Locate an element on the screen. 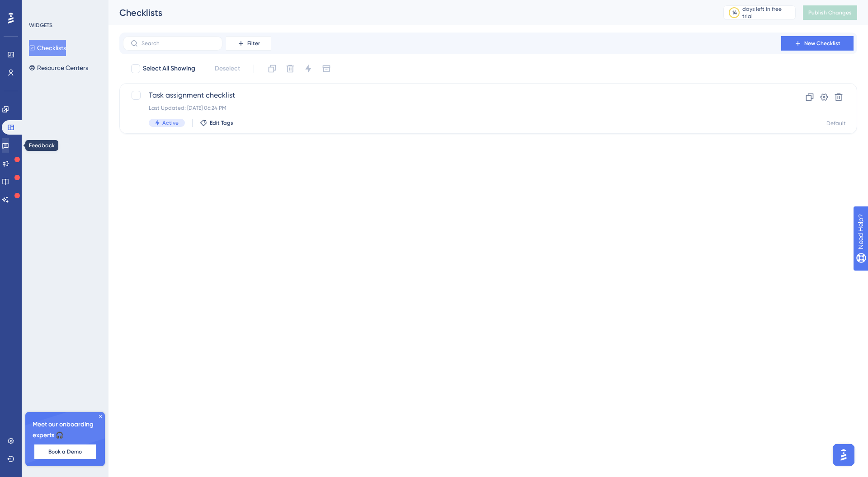 The width and height of the screenshot is (868, 477). div: 14 is located at coordinates (734, 13).